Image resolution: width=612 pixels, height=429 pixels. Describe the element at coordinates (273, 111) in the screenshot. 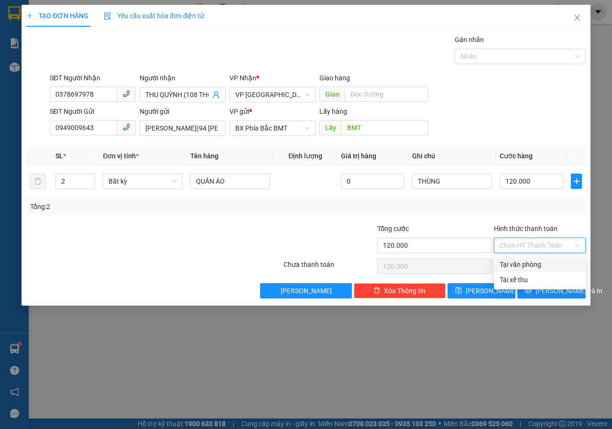

I see `div: VP gửi` at that location.